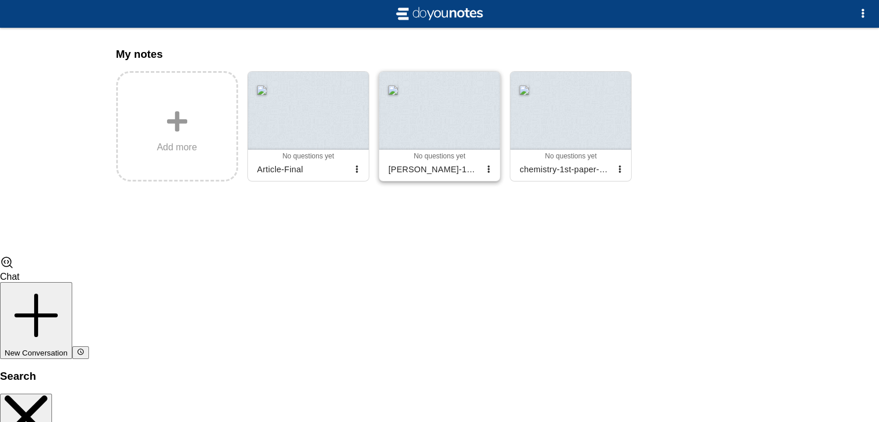 The height and width of the screenshot is (422, 879). I want to click on img: svg+xml;base64,CiAgICAgIDxzdmcgdmlld0JveD0iLTIgLTIgMjAgNCIgeG1sbnM9Imh0dHA6Ly93d3cudzMub3JnLzIwMD..., so click(440, 14).